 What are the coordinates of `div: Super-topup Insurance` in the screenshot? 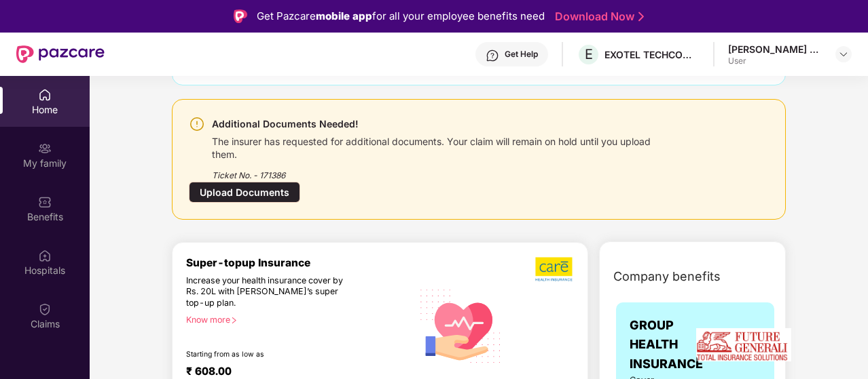 It's located at (298, 263).